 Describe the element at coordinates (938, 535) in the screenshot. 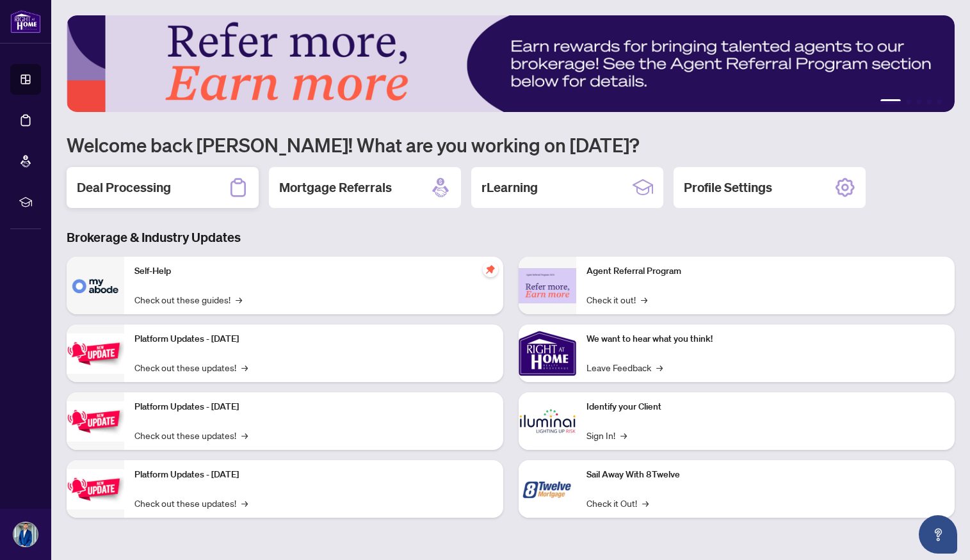

I see `button: Open asap` at that location.